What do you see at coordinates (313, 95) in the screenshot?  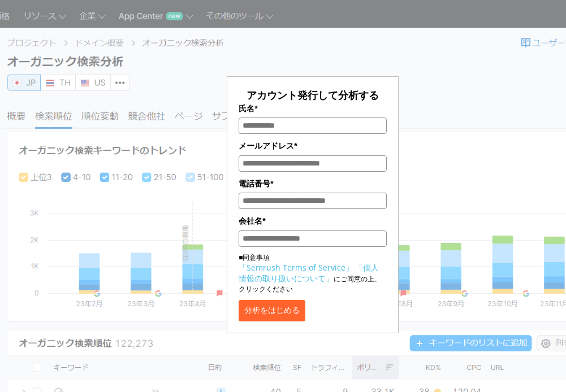 I see `span: アカウント発行して分析する` at bounding box center [313, 95].